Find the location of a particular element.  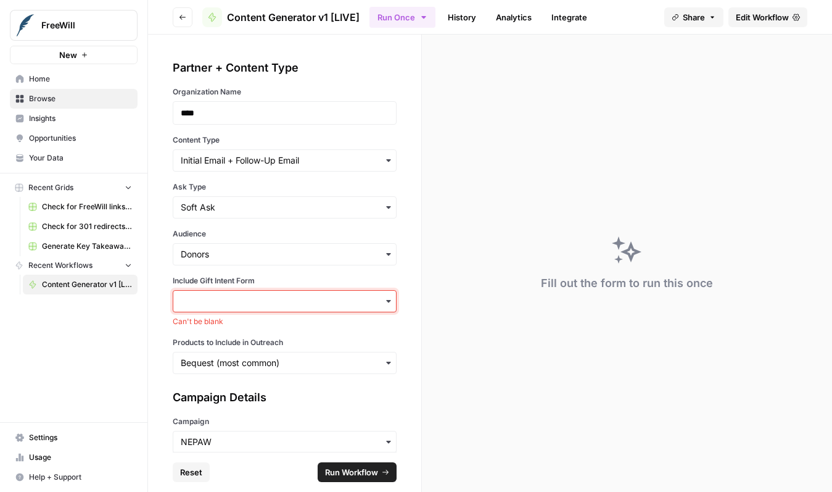

span: Recent Grids is located at coordinates (51, 188).